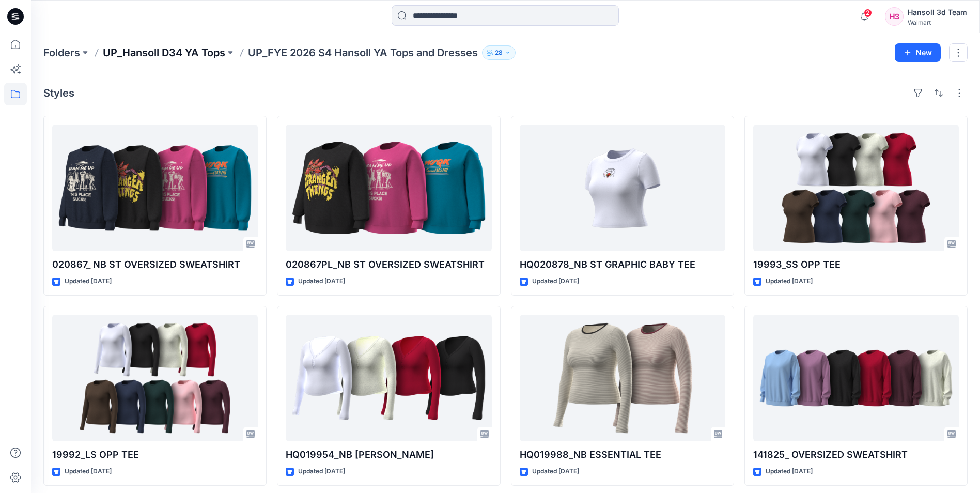 This screenshot has width=980, height=493. What do you see at coordinates (623, 188) in the screenshot?
I see `a: HQ020878_NB ST GRAPHIC BABY TEE` at bounding box center [623, 188].